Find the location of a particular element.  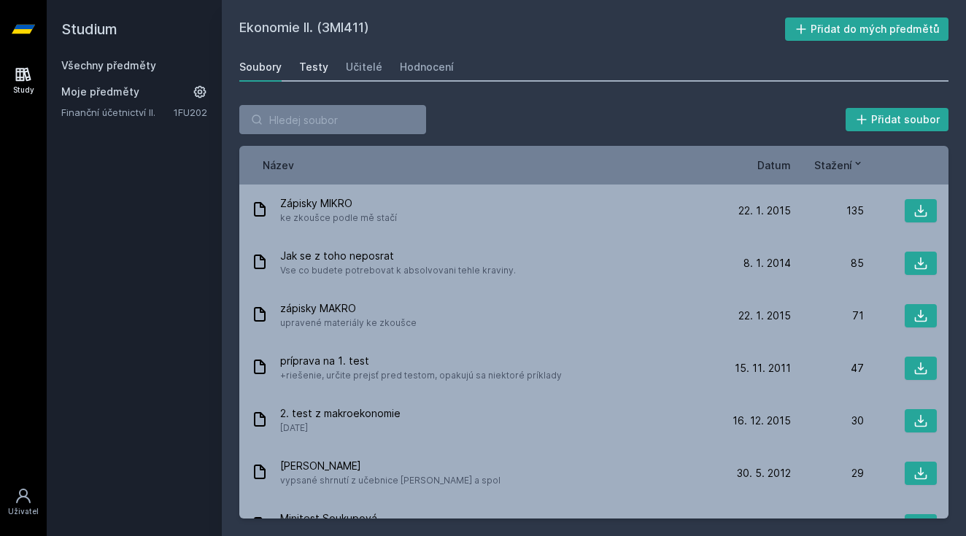

a: Hodnocení is located at coordinates (427, 67).